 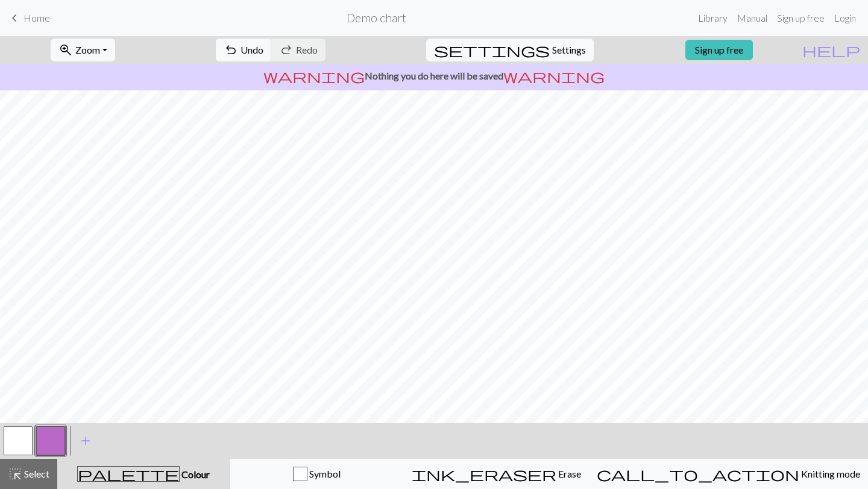 I want to click on i: Settings, so click(x=492, y=50).